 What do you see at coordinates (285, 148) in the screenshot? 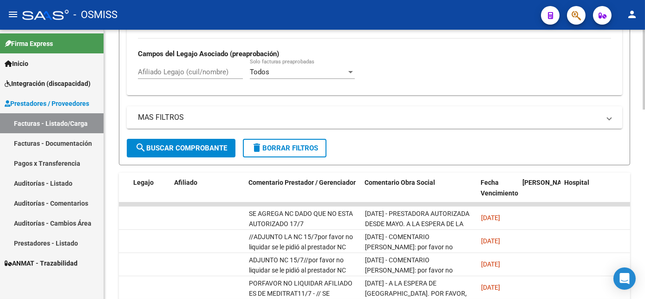
I see `span: Borrar Filtros` at bounding box center [285, 148].